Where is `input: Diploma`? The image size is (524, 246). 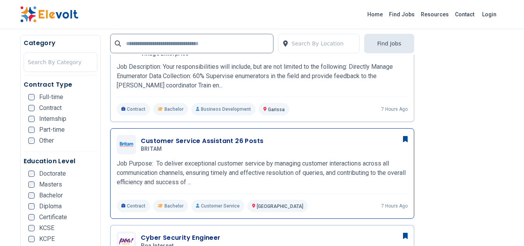 input: Diploma is located at coordinates (31, 206).